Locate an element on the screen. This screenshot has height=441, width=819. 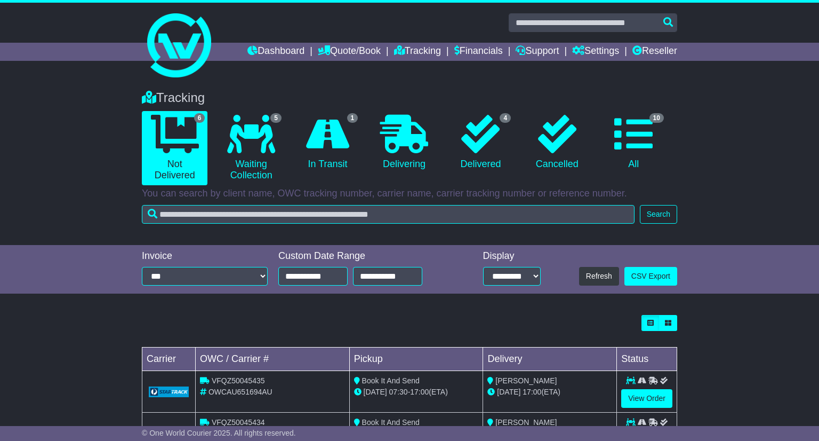
div: (ETA) is located at coordinates (550, 392).